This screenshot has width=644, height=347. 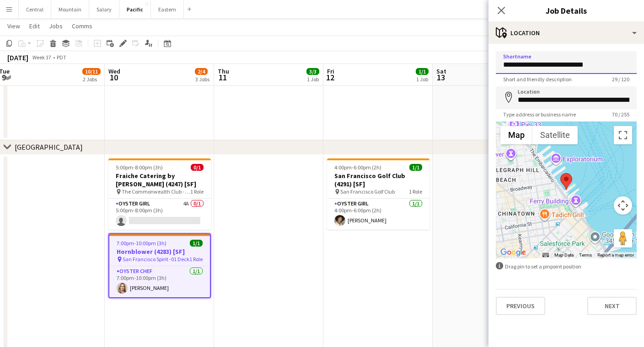 I want to click on button: Mountain, so click(x=70, y=9).